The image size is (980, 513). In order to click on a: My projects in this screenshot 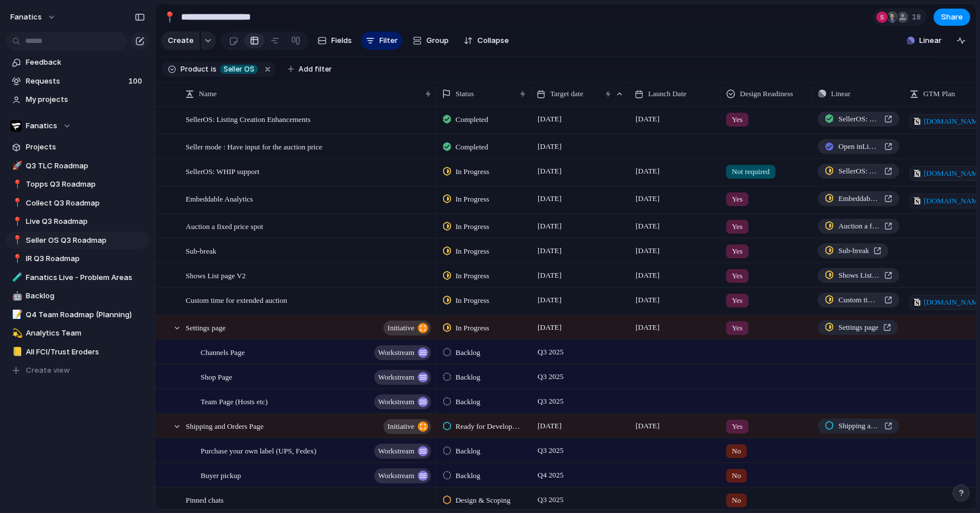, I will do `click(77, 100)`.